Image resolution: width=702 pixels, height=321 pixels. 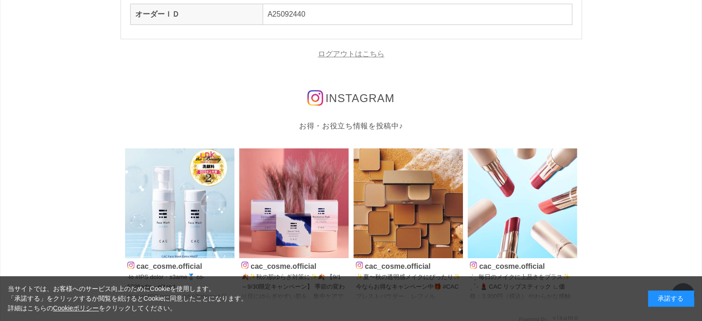 I want to click on p: 🍂✨秋の肌ゆらぎ対策に✨🍂 【9/1～9/30限定キャンペーン】 季節の変わり目にゆらぎやすい肌を、集中ケアでうるおいチャージ！ 今だけフェイスパック 3箱セットが2箱分の価格 でご購入いただけ..., so click(x=294, y=287).